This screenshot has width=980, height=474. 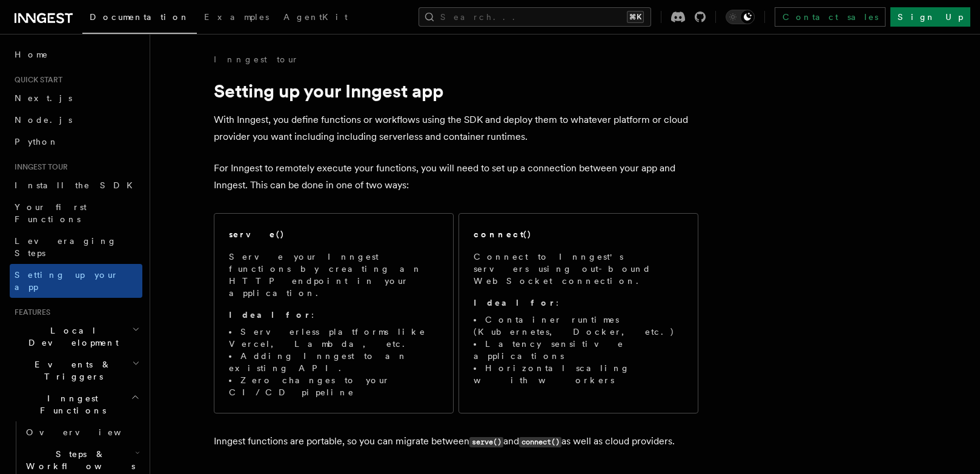 What do you see at coordinates (78, 460) in the screenshot?
I see `span: Steps & Workflows` at bounding box center [78, 460].